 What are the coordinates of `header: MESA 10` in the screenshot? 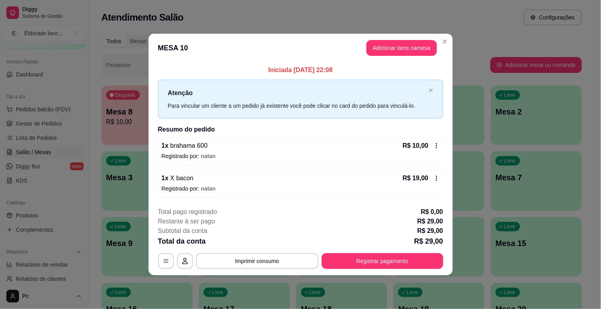 It's located at (301, 48).